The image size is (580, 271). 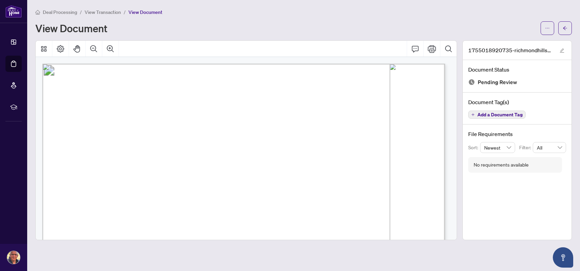 I want to click on span: All, so click(x=549, y=148).